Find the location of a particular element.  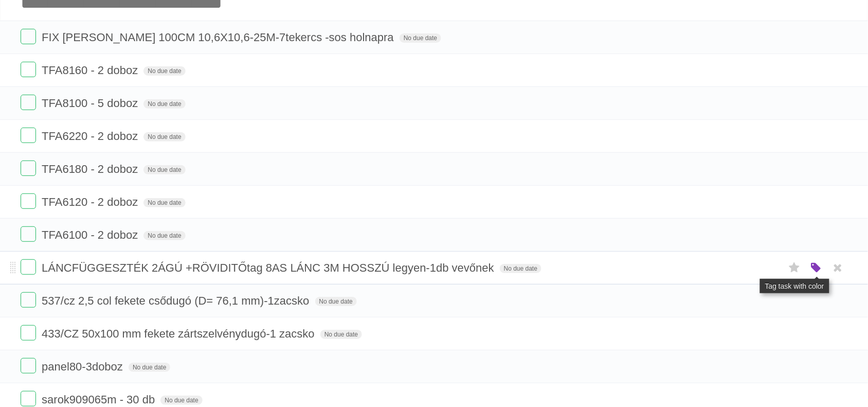

span: TFA6180 - 2 doboz is located at coordinates (91, 169).